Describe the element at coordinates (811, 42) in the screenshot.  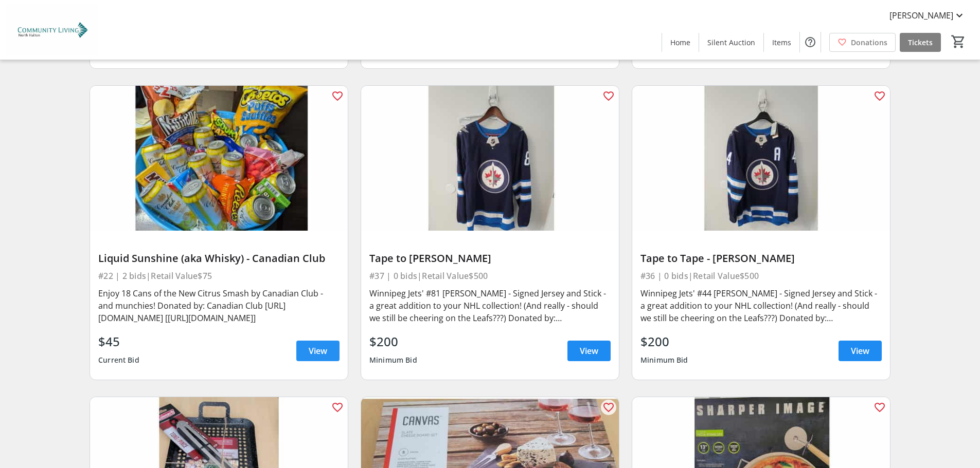
I see `button: Help` at that location.